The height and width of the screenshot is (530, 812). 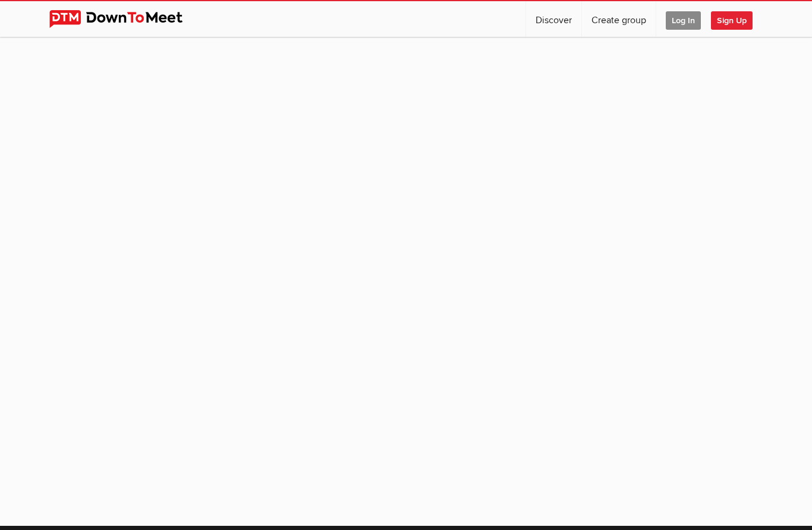 I want to click on a: Create group, so click(x=619, y=19).